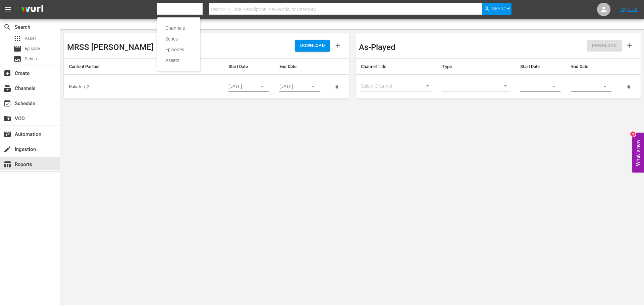 The image size is (644, 305). What do you see at coordinates (179, 50) in the screenshot?
I see `div: Episodes` at bounding box center [179, 50].